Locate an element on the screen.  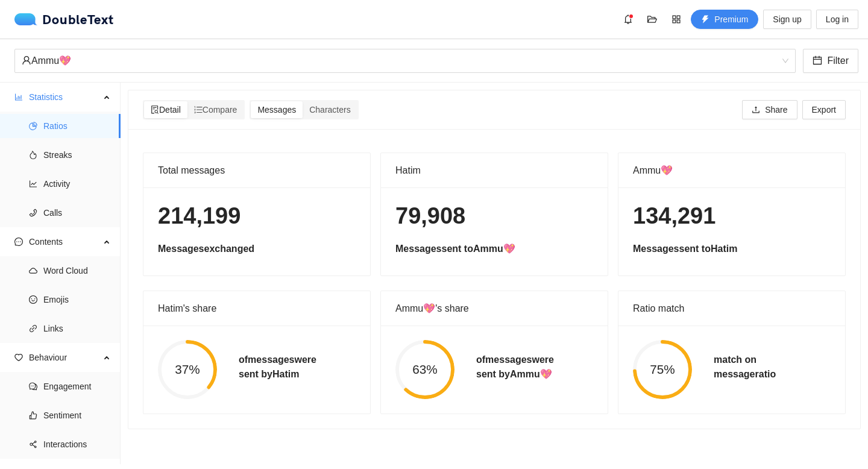
span: Compare is located at coordinates (216, 109).